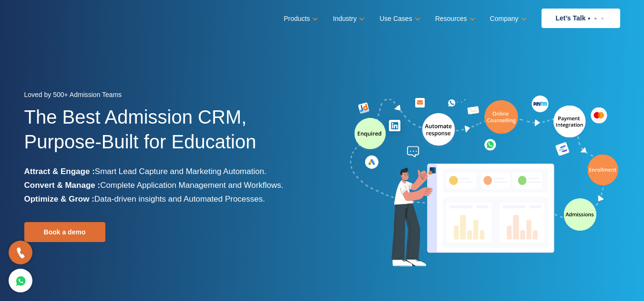 The width and height of the screenshot is (644, 301). I want to click on b: Optimize & Grow :, so click(59, 199).